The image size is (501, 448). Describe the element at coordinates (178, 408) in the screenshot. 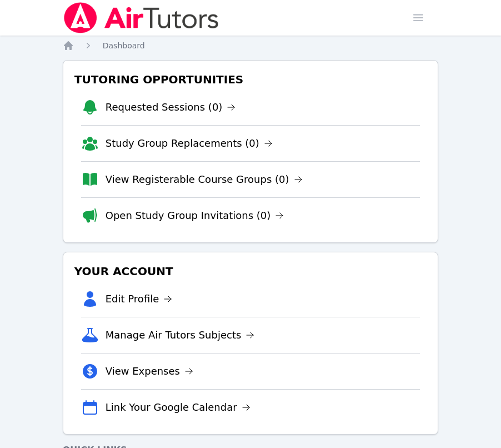

I see `a: Link Your Google Calendar` at that location.